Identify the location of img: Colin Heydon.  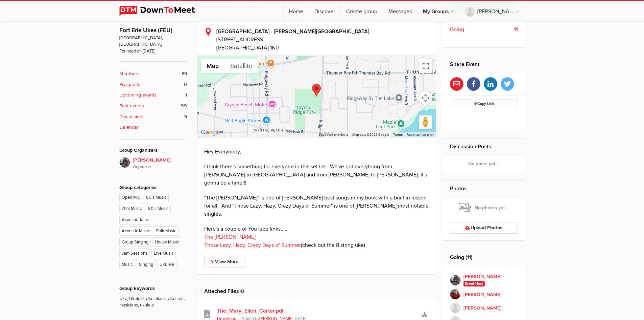
(455, 308).